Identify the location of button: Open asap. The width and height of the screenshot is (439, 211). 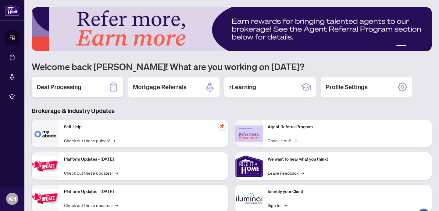
(424, 199).